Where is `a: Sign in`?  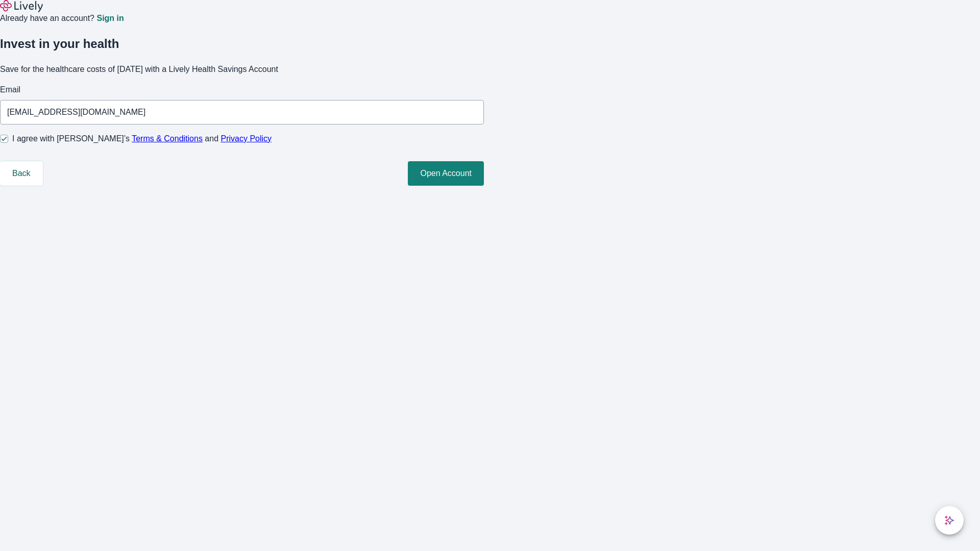 a: Sign in is located at coordinates (110, 18).